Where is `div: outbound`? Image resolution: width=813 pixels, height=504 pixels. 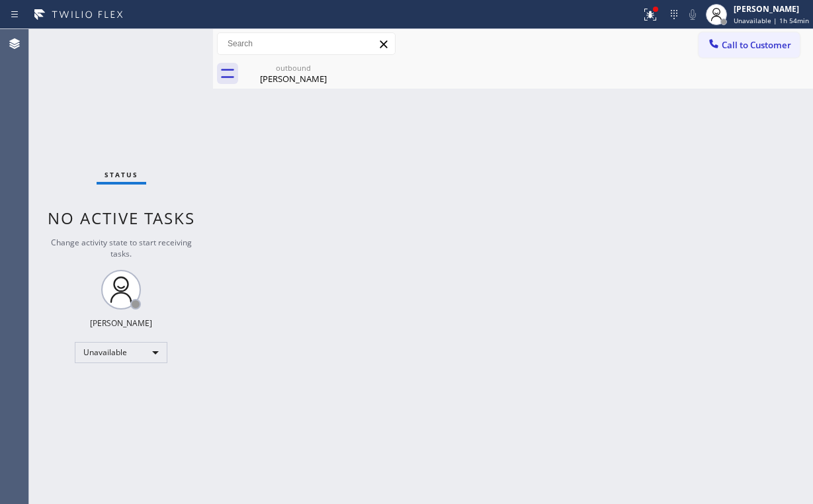
div: outbound is located at coordinates (293, 68).